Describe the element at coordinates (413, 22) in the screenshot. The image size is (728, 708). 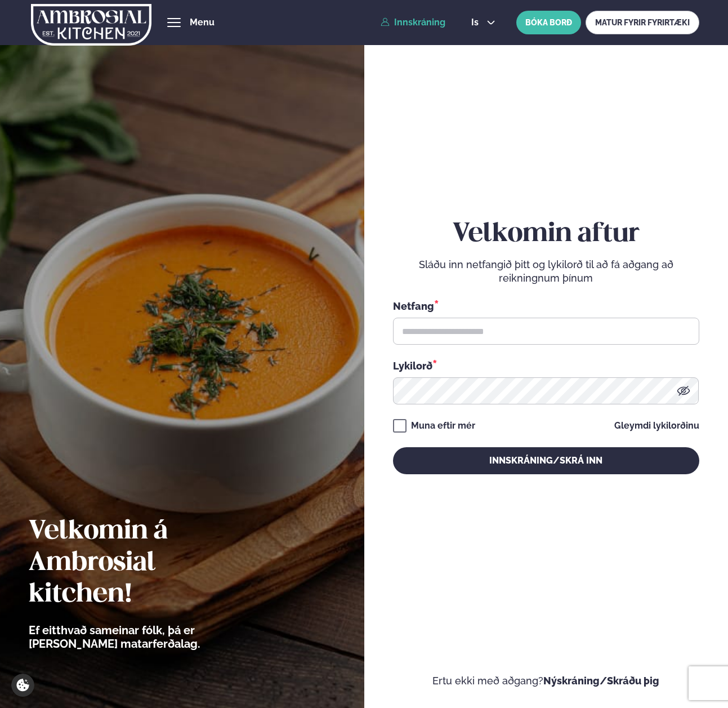
I see `a: Innskráning` at that location.